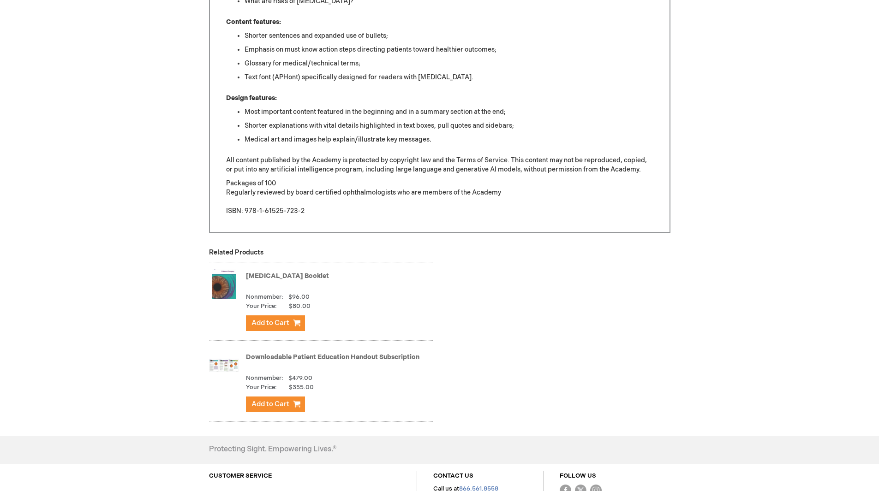 This screenshot has width=879, height=491. Describe the element at coordinates (439, 165) in the screenshot. I see `p: All content published by the Academy is protected by copyright law and the Terms of Service. This...` at that location.